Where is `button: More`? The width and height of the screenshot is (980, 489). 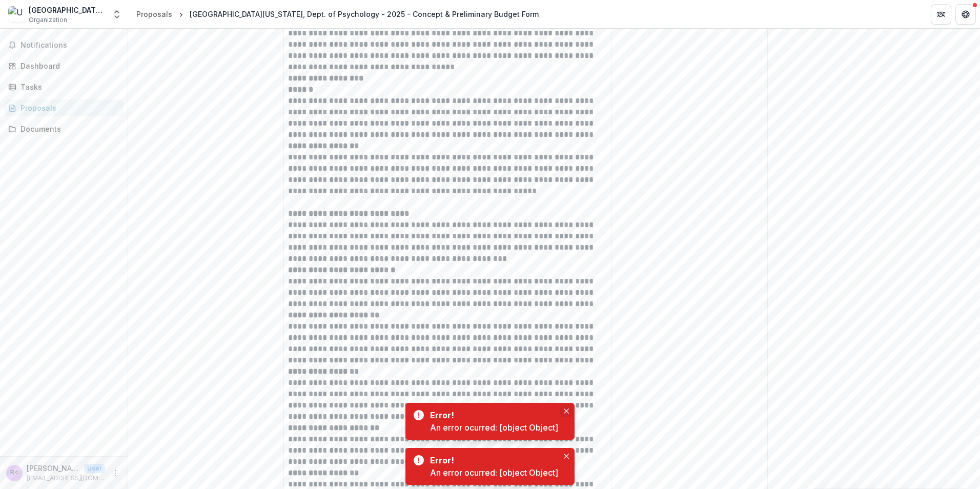 button: More is located at coordinates (115, 473).